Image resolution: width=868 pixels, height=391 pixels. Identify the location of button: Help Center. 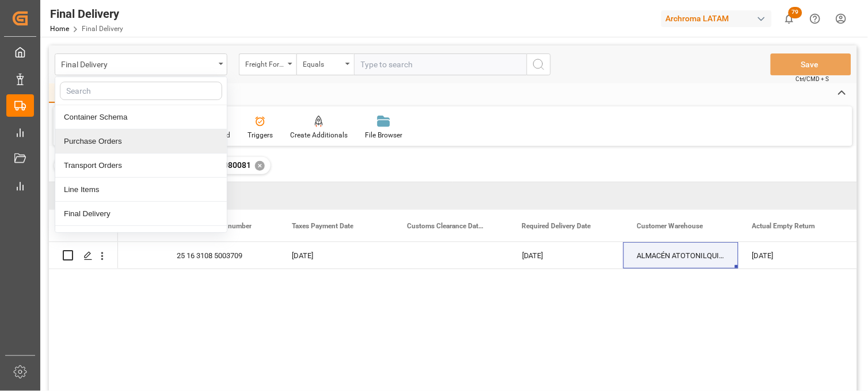
(815, 18).